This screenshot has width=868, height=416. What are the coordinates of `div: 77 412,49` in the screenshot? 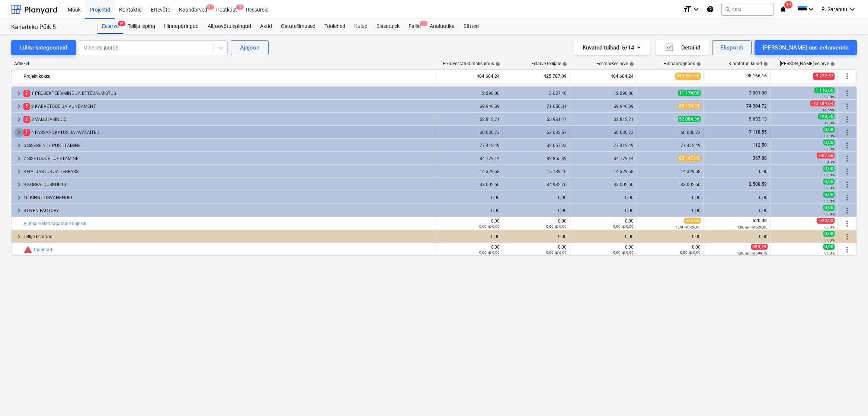 It's located at (470, 146).